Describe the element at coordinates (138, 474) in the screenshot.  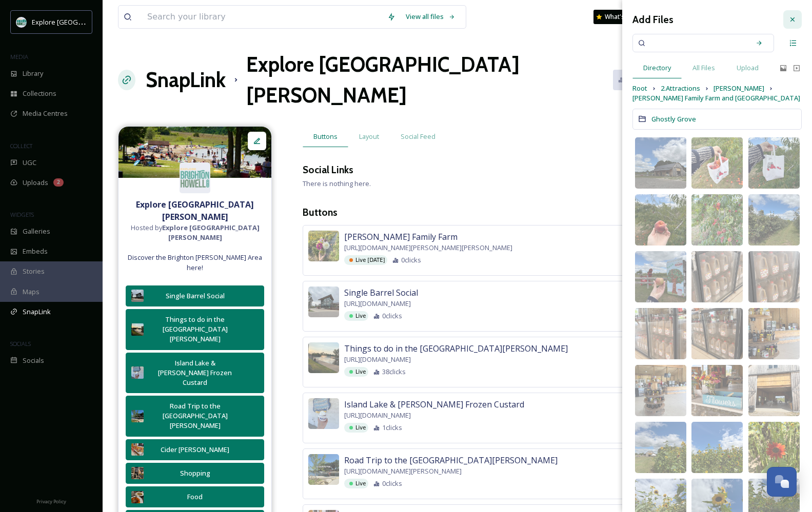
I see `img: 4472244f-5787-4127-9299-69d351347d0c.jpg` at that location.